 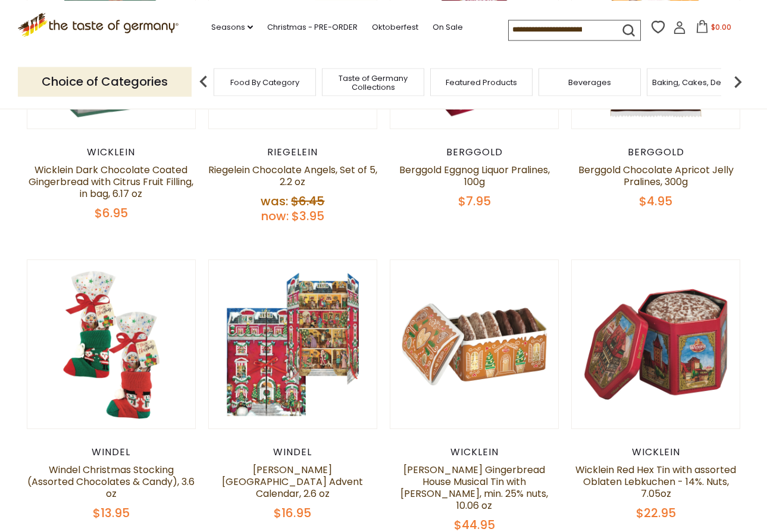 I want to click on a: Featured Products, so click(x=482, y=81).